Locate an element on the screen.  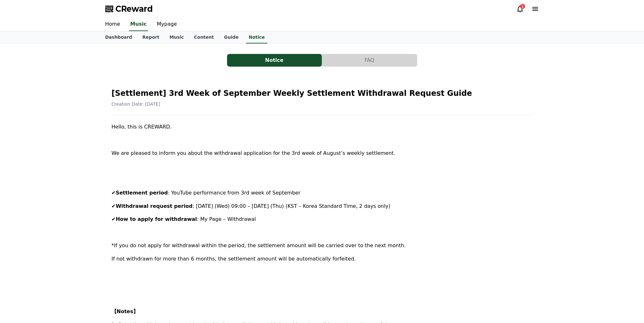
span: : YouTube performance from 3rd week of September is located at coordinates (234, 192).